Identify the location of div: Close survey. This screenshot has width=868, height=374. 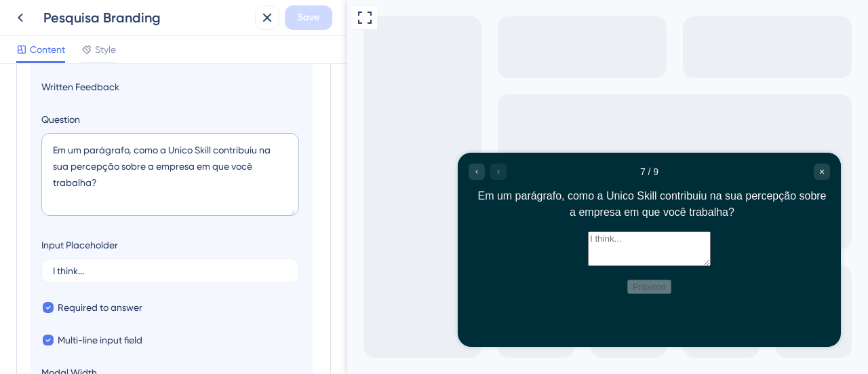
(364, 19).